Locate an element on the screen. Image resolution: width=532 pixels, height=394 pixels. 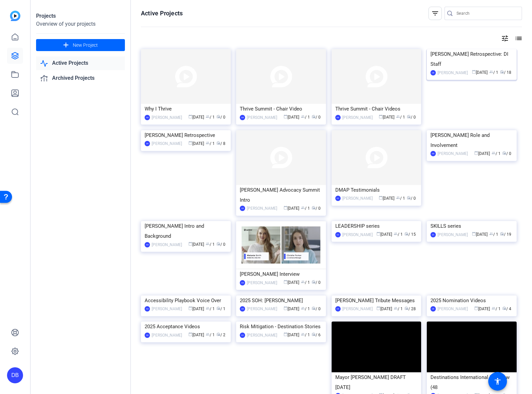
div: 2025 Acceptance Videos is located at coordinates (186, 326).